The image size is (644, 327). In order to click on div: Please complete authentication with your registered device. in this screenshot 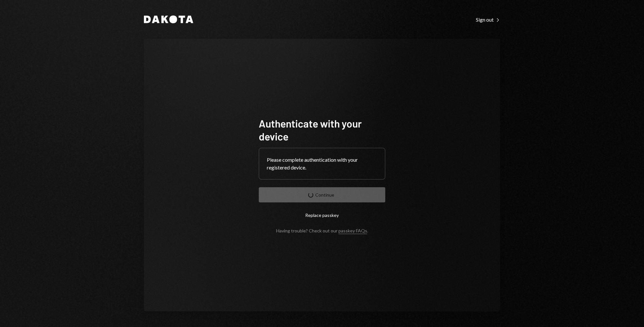, I will do `click(322, 164)`.